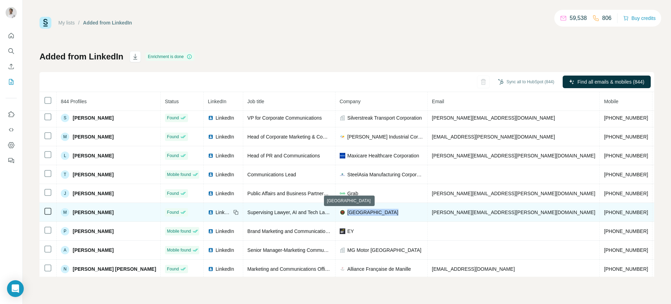  I want to click on button: Use Surfe on LinkedIn, so click(11, 114).